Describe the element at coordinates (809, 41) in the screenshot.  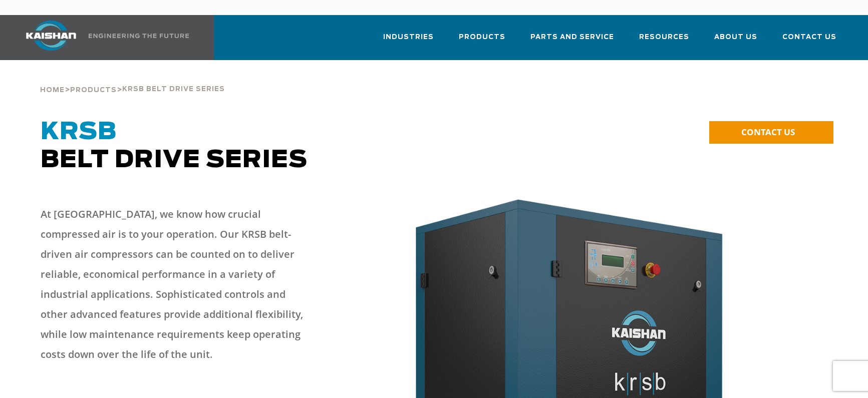
I see `a: Contact Us` at that location.